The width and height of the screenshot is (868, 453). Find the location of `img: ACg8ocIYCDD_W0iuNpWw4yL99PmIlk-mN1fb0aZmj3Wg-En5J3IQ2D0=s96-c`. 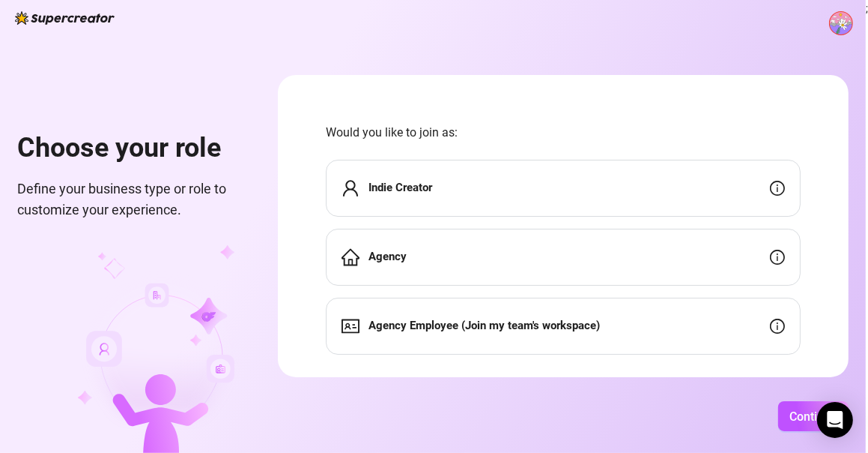

img: ACg8ocIYCDD_W0iuNpWw4yL99PmIlk-mN1fb0aZmj3Wg-En5J3IQ2D0=s96-c is located at coordinates (841, 24).